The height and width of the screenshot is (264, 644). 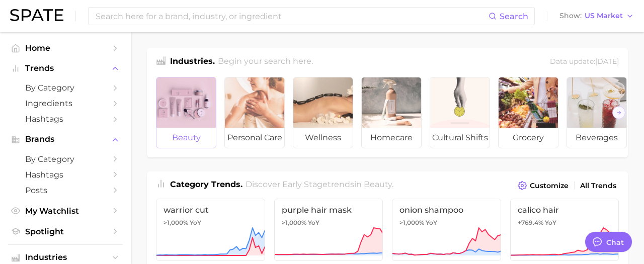 I want to click on input: Search here for a brand, industry, or ingredient, so click(x=291, y=16).